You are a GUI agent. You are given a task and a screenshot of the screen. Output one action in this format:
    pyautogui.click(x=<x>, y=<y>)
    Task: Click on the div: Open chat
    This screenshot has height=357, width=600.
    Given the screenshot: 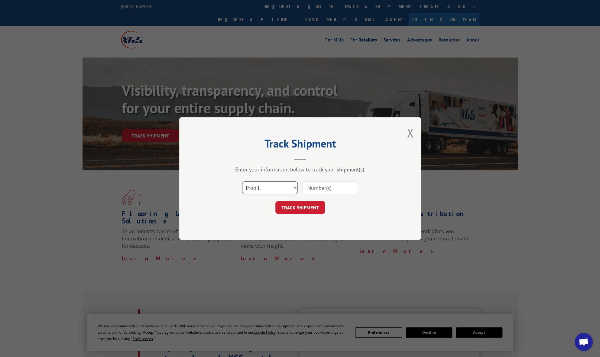 What is the action you would take?
    pyautogui.click(x=584, y=341)
    